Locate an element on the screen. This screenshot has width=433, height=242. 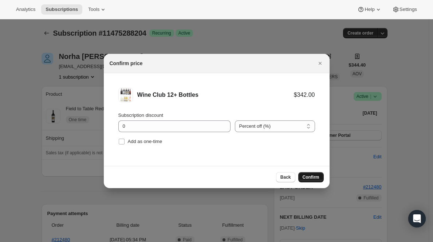
span: Subscription discount is located at coordinates (141, 115).